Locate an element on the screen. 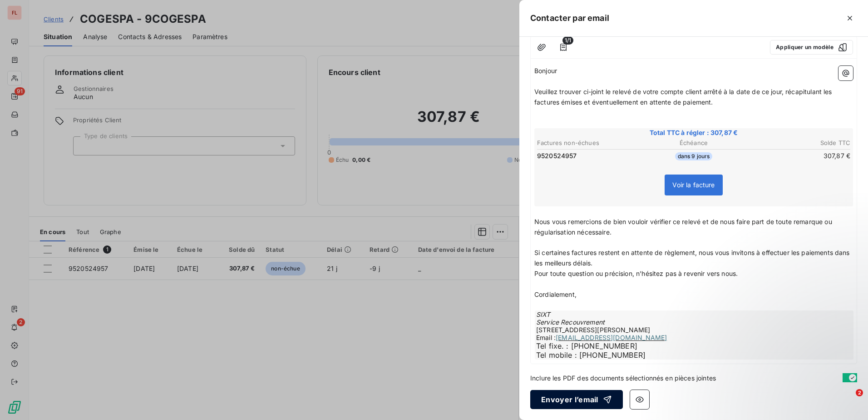 The height and width of the screenshot is (420, 868). span: Pour toute question ou précision, n'hésitez pas à revenir vers nous. is located at coordinates (636, 273).